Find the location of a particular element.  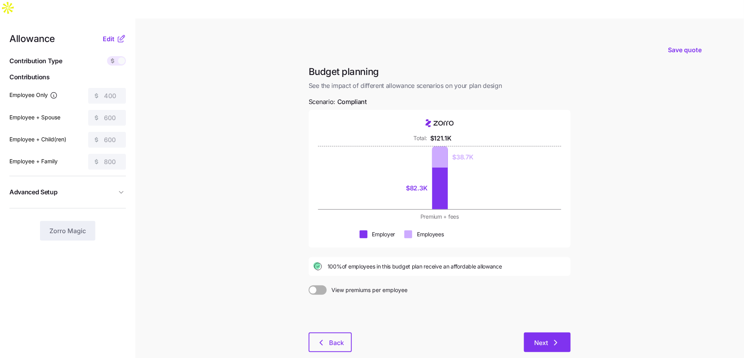

label: Employee + Family is located at coordinates (33, 161).